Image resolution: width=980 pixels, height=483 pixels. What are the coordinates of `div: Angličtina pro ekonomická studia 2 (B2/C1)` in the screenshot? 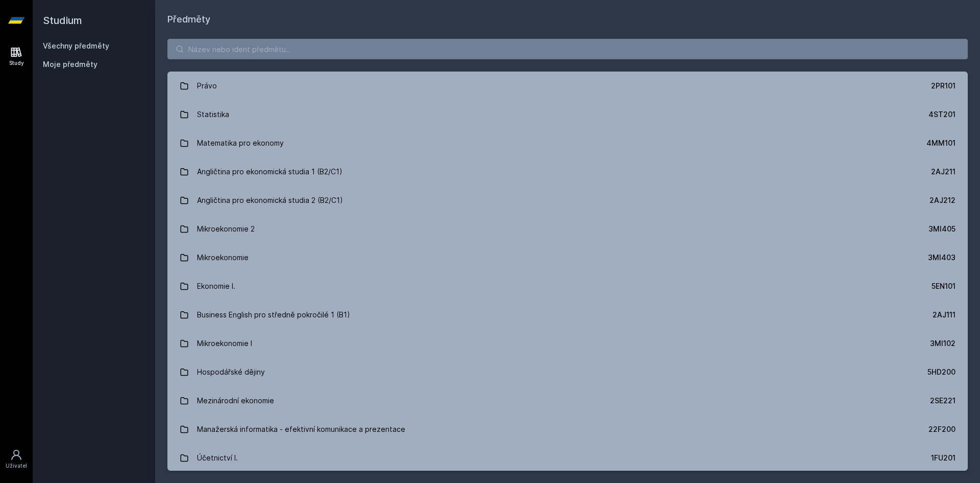 It's located at (270, 200).